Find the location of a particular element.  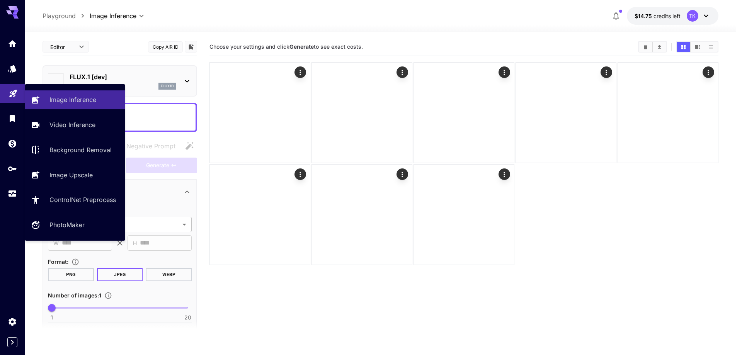

div: $14.7522 is located at coordinates (658, 16).